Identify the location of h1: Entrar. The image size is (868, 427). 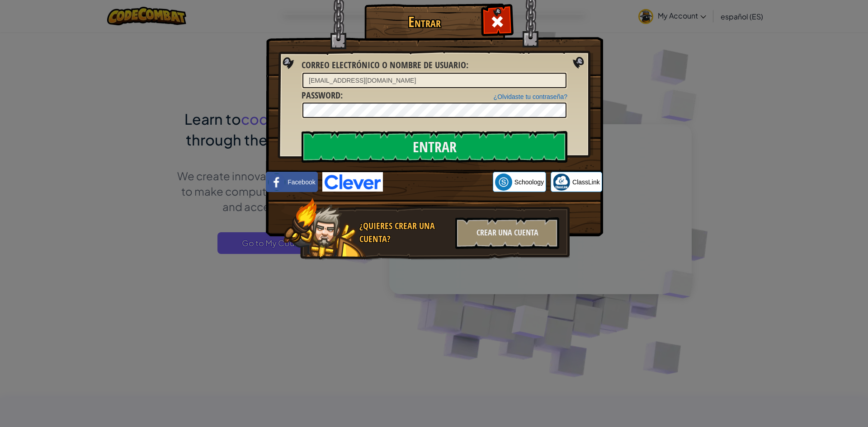
(424, 21).